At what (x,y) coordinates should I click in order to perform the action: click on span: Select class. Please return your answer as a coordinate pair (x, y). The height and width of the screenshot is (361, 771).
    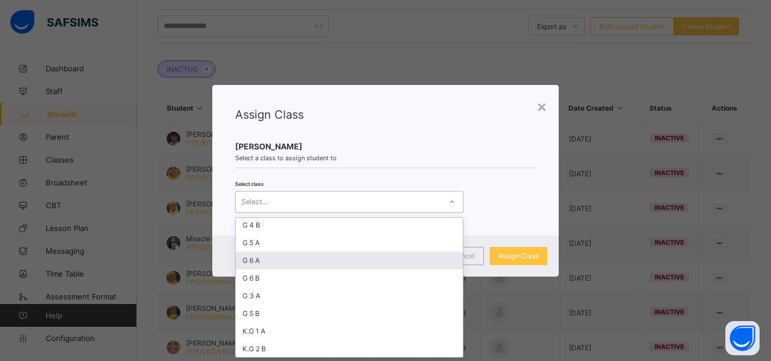
    Looking at the image, I should click on (250, 184).